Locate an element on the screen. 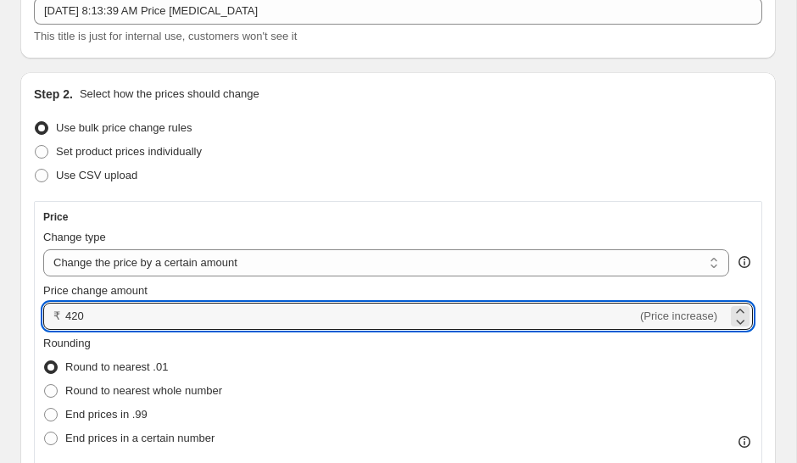 The width and height of the screenshot is (797, 463). input: -10.00 is located at coordinates (351, 316).